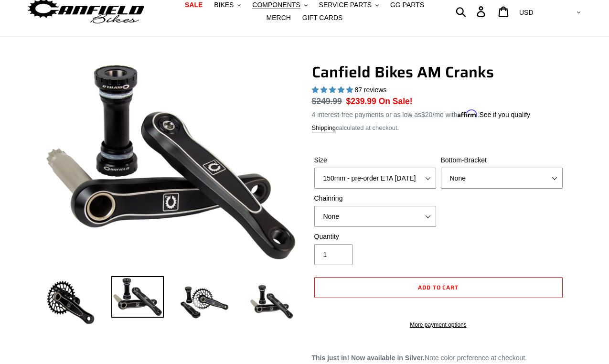 The width and height of the screenshot is (609, 364). I want to click on label: Chainring, so click(375, 198).